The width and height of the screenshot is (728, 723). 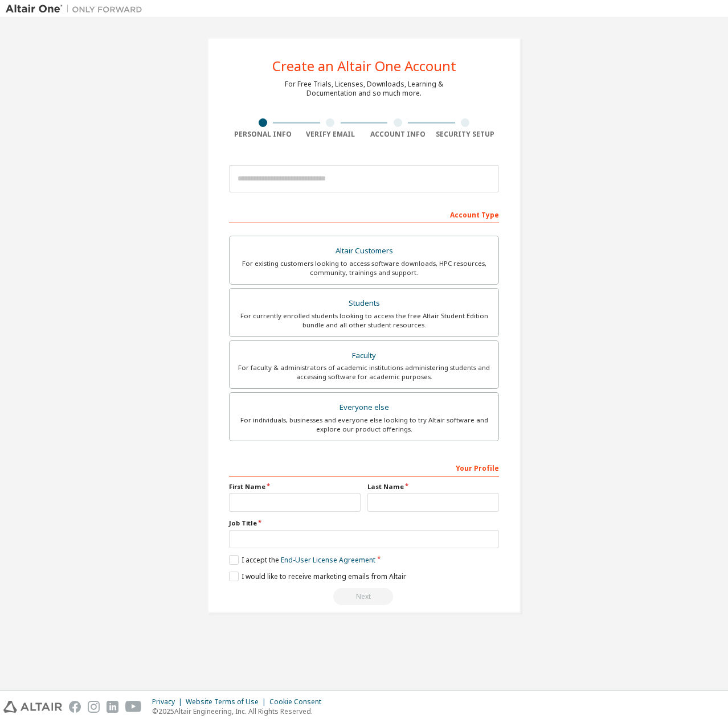 I want to click on div: Privacy, so click(x=168, y=702).